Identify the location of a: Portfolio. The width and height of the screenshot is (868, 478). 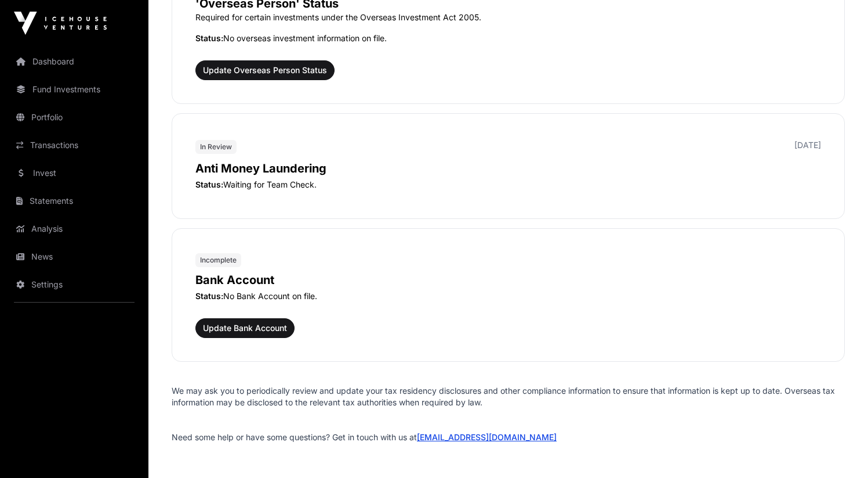
(74, 117).